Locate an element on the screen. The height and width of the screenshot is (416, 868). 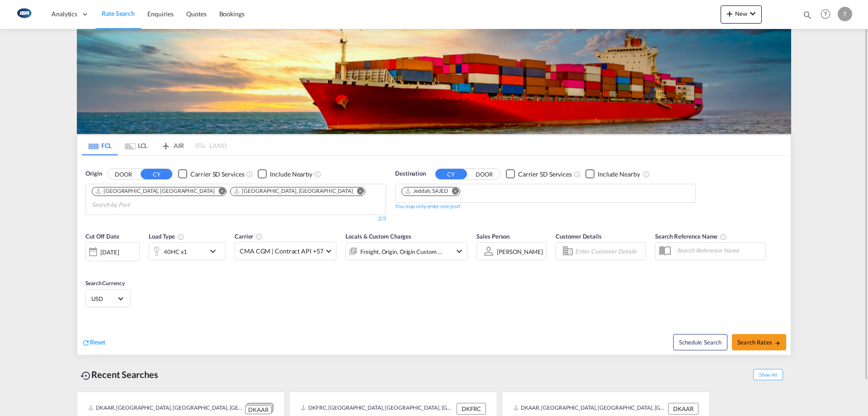
span: USD is located at coordinates (104, 298).